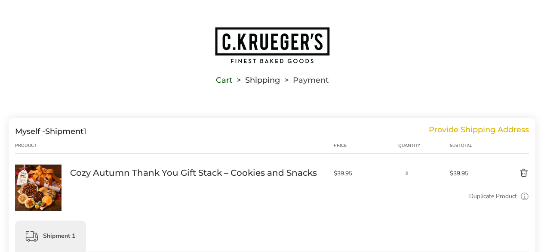  What do you see at coordinates (38, 188) in the screenshot?
I see `img: Cozy Autumn Thank You Gift Stack – Cookies and Snacks` at bounding box center [38, 188].